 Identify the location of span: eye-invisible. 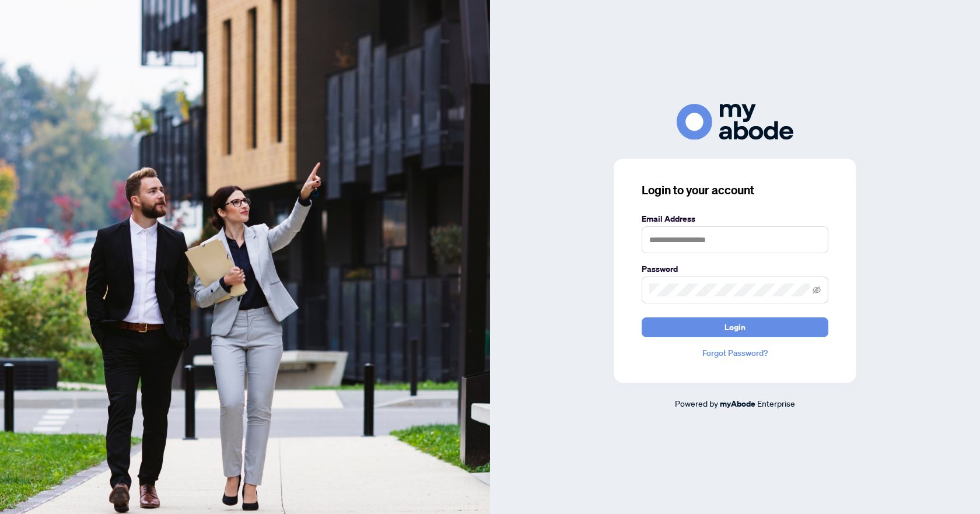
(817, 290).